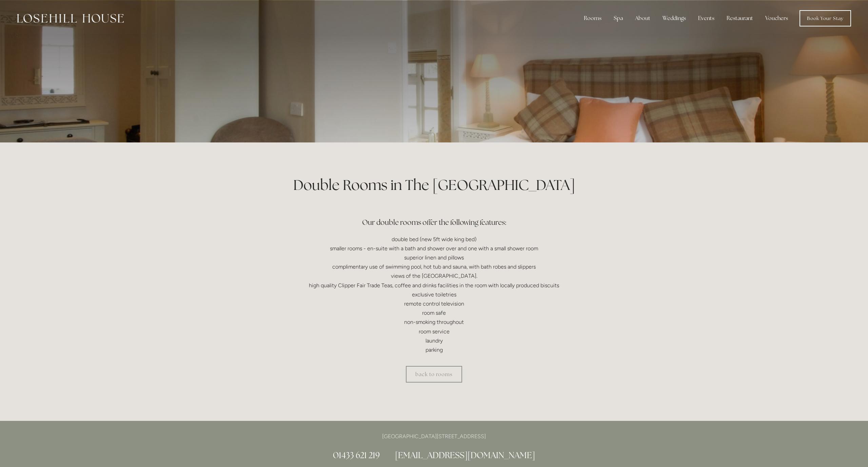 The height and width of the screenshot is (467, 868). Describe the element at coordinates (618, 19) in the screenshot. I see `div: Spa` at that location.